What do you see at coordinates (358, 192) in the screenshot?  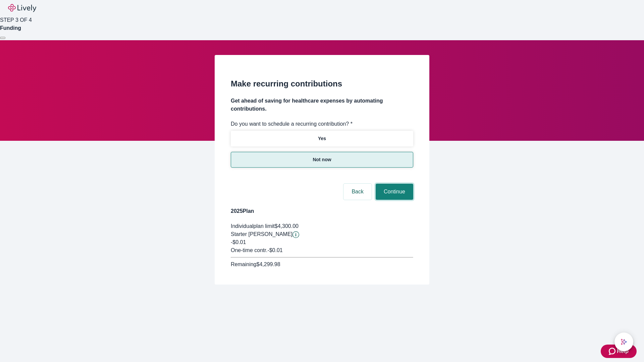 I see `button: Back` at bounding box center [358, 192].